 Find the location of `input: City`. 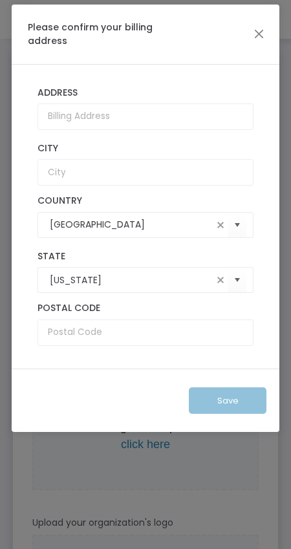

input: City is located at coordinates (146, 172).